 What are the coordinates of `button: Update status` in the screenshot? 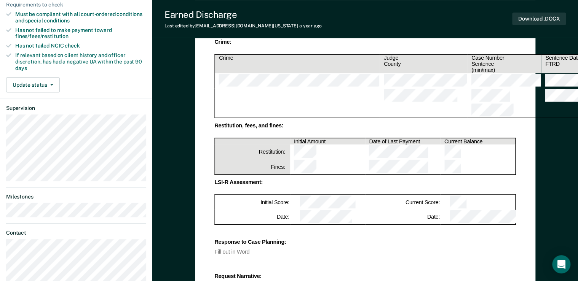 It's located at (33, 85).